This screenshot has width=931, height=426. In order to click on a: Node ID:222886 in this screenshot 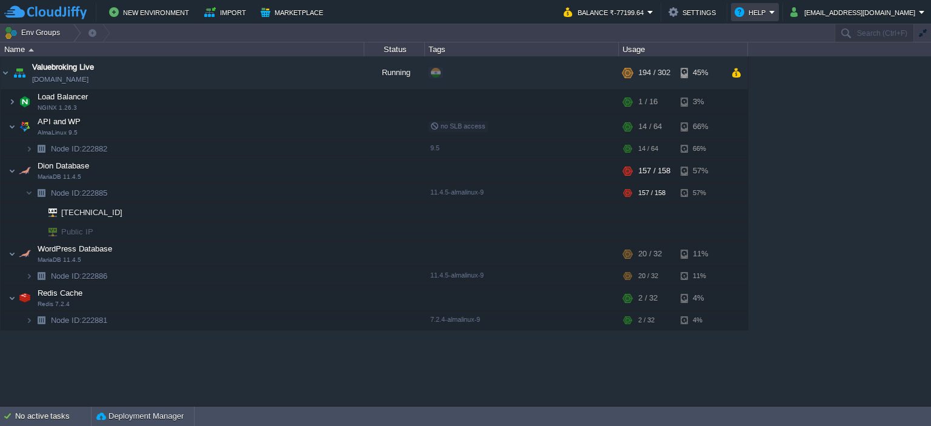, I will do `click(79, 276)`.